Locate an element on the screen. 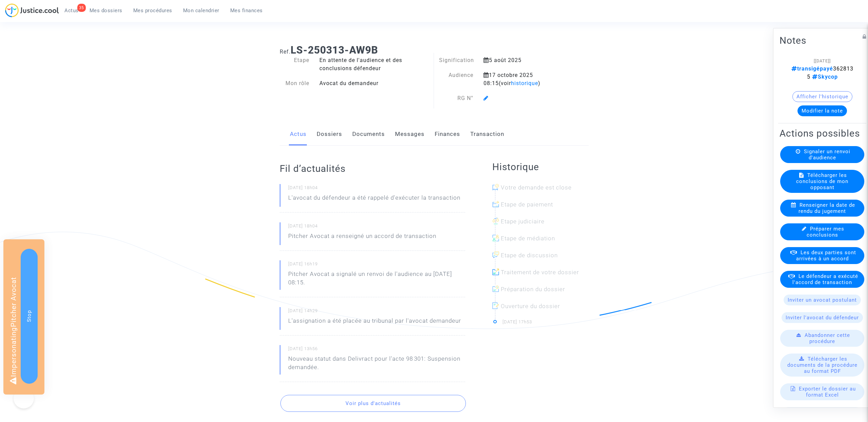 The height and width of the screenshot is (422, 868). p: Nouveau statut dans Delivract pour l'acte 98 301: Suspension demandée. is located at coordinates (377, 365).